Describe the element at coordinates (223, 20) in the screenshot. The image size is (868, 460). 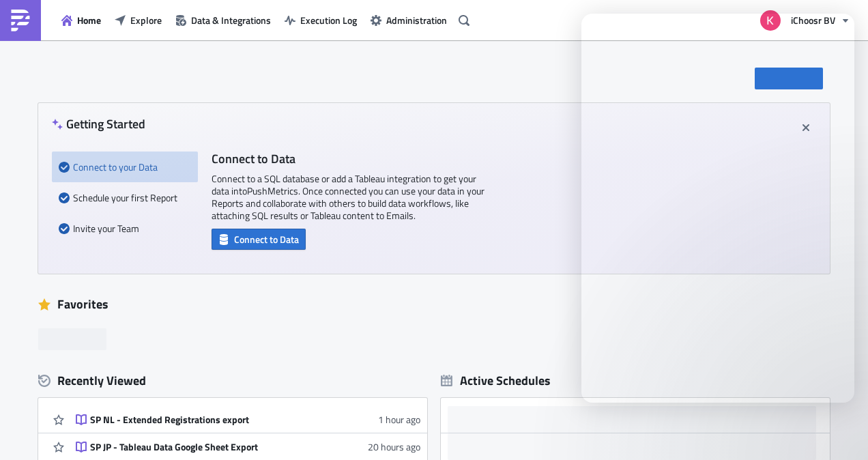
I see `a: Data & Integrations` at that location.